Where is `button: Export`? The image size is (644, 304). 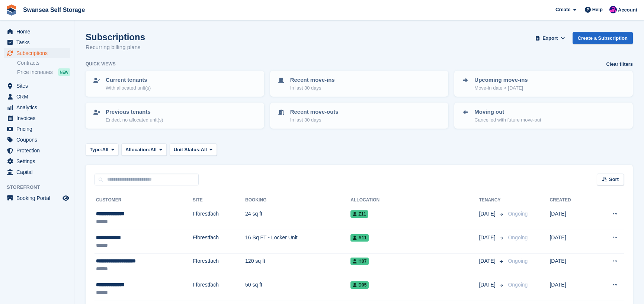 button: Export is located at coordinates (550, 38).